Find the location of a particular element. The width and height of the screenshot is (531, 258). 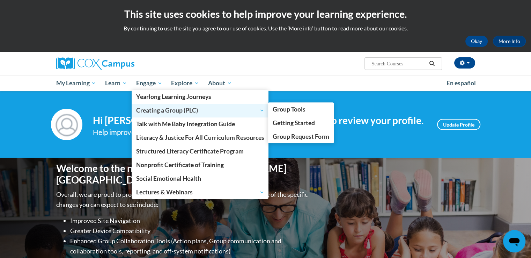

p: Overall, we are proud to provide you with a more streamlined experience. Some of the specific cha... is located at coordinates (183, 199).